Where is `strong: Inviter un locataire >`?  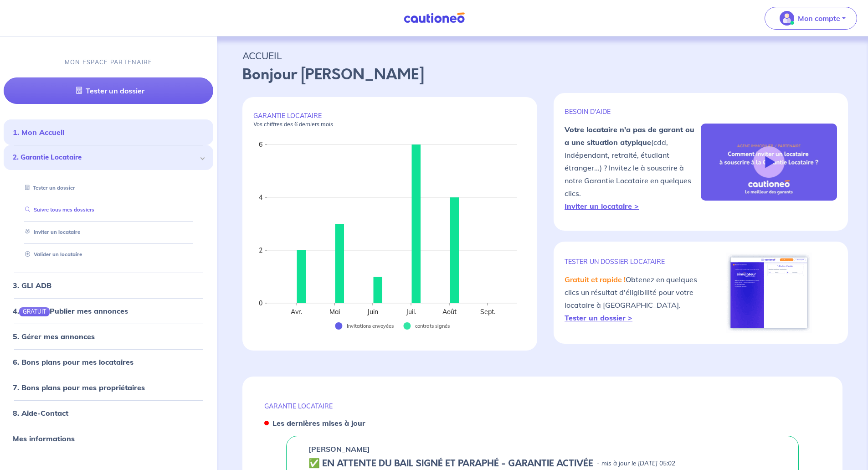
strong: Inviter un locataire > is located at coordinates (601, 206).